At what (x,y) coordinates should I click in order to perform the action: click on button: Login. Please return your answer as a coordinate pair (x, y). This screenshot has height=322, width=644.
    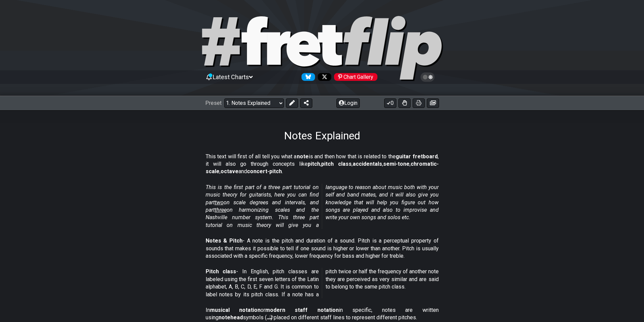
    Looking at the image, I should click on (348, 103).